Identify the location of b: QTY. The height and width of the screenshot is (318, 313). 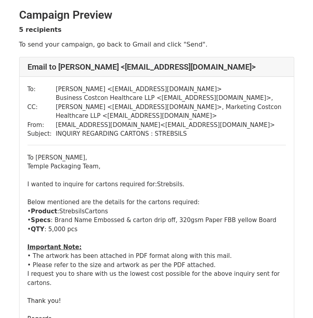
(37, 229).